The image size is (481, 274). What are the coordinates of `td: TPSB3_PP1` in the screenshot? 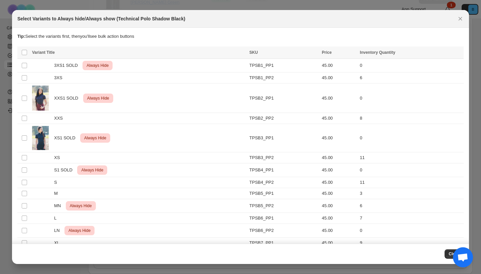 It's located at (283, 138).